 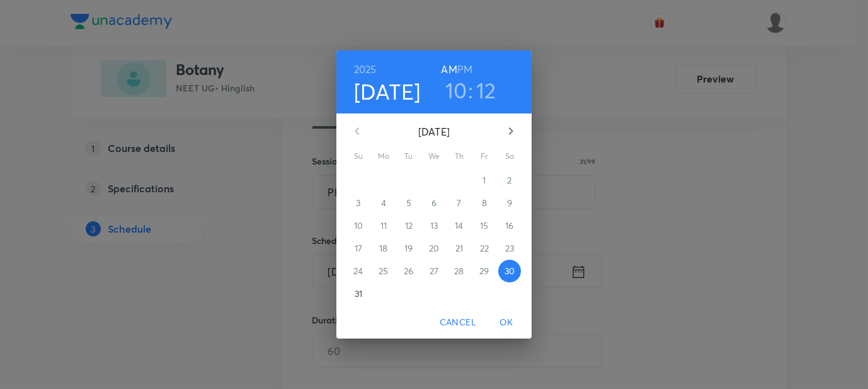 What do you see at coordinates (409, 156) in the screenshot?
I see `span: Tu` at bounding box center [409, 156].